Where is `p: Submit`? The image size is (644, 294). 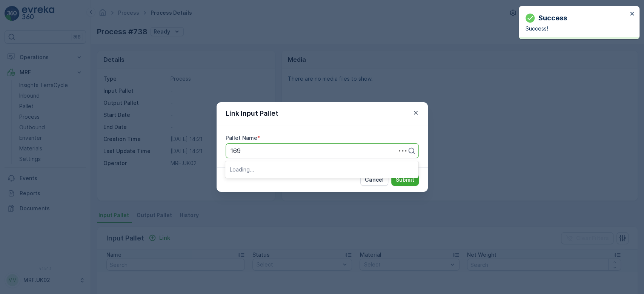 p: Submit is located at coordinates (405, 180).